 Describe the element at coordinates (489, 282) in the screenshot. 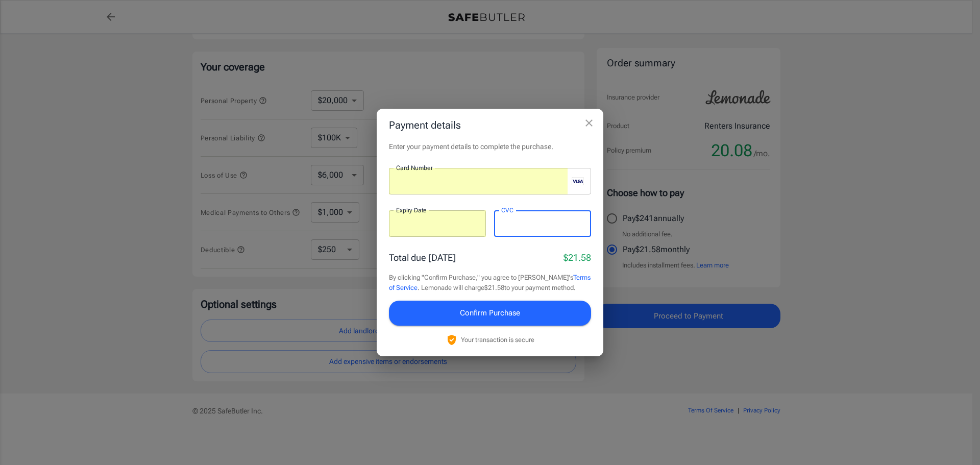

I see `a: Terms of Service` at that location.